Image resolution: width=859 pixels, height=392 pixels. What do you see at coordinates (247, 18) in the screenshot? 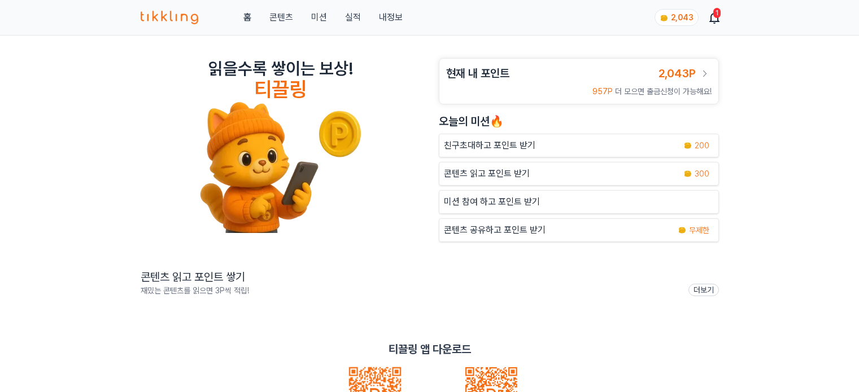
I see `a: 홈` at bounding box center [247, 18].